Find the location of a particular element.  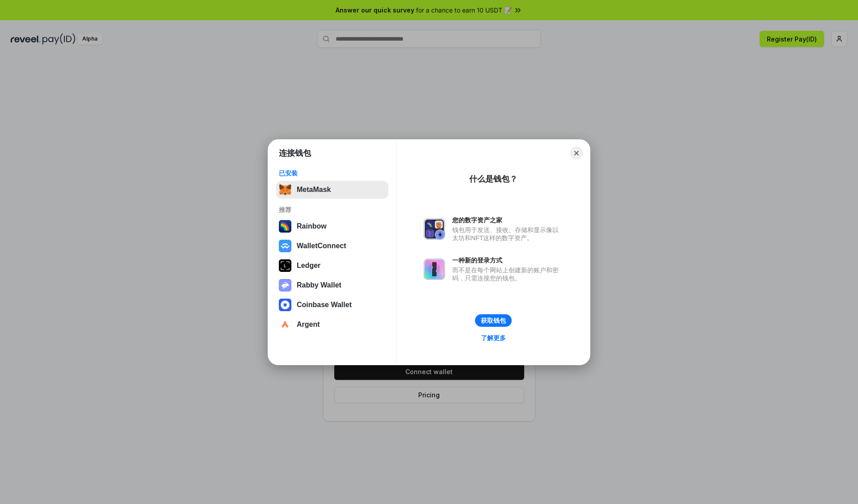

button: Coinbase Wallet is located at coordinates (332, 305).